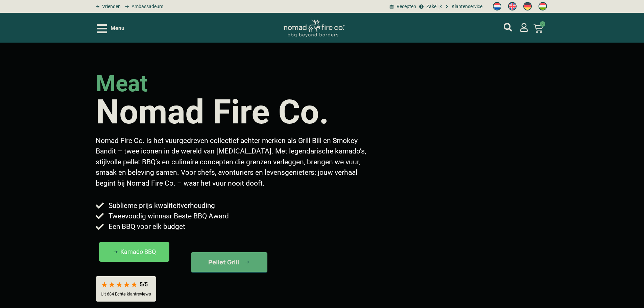 This screenshot has width=644, height=308. I want to click on img: Nomad Logo, so click(314, 28).